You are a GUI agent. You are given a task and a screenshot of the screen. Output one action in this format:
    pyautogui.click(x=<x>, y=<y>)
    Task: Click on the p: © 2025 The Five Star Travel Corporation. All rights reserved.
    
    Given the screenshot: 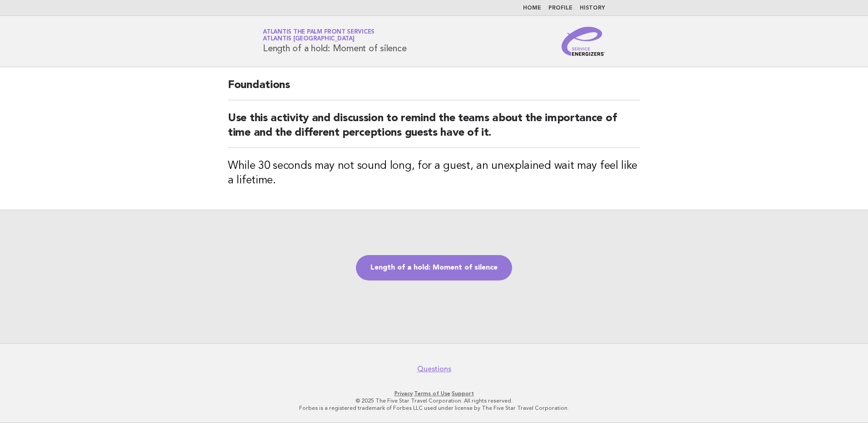 What is the action you would take?
    pyautogui.click(x=434, y=401)
    